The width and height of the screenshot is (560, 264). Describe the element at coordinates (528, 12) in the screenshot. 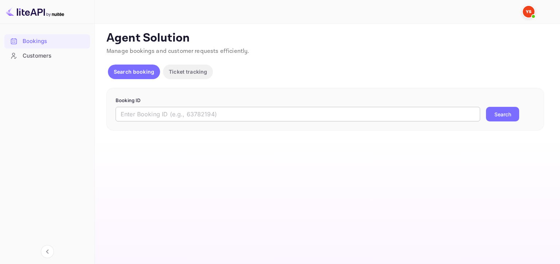

I see `img: Yandex Support` at that location.